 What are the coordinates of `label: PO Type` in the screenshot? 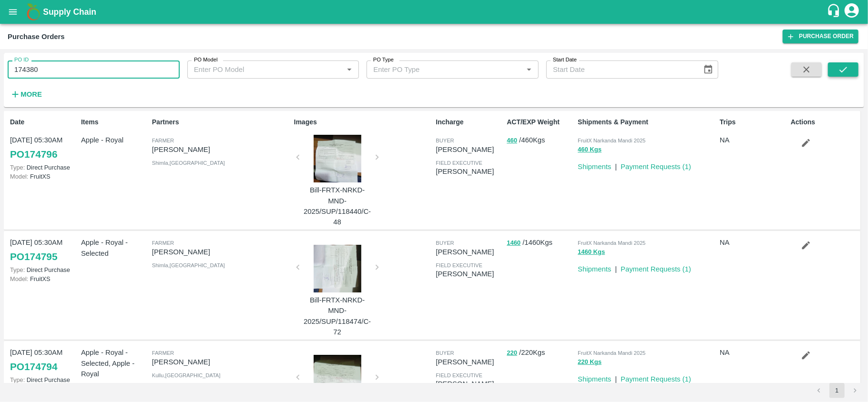 It's located at (383, 60).